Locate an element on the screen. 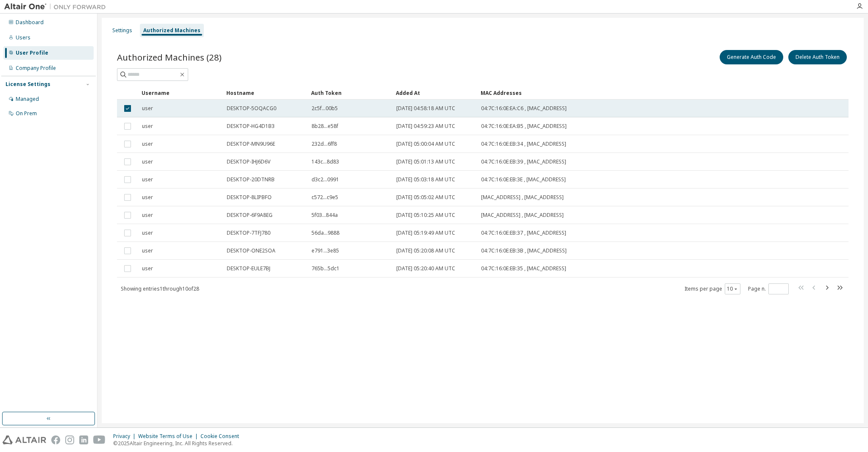 The width and height of the screenshot is (868, 452). div: Hostname is located at coordinates (265, 93).